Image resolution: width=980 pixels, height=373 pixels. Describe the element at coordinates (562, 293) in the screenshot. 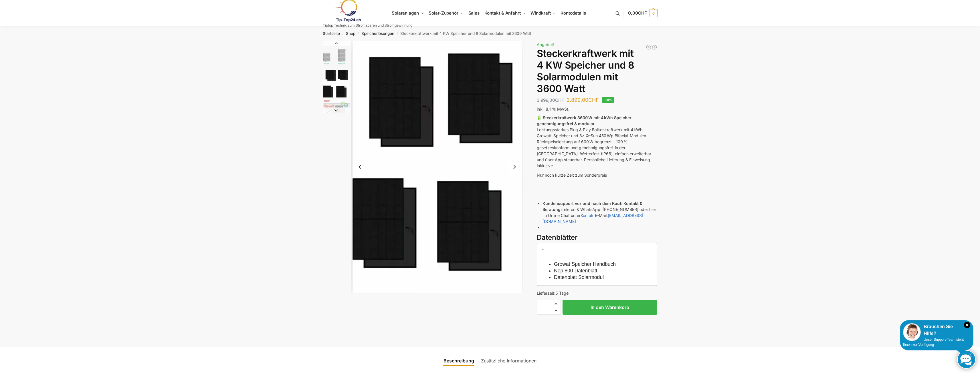

I see `span: 5 Tage` at that location.